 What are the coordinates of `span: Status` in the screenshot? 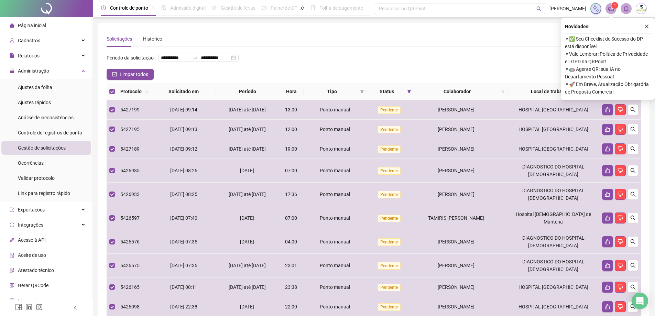 It's located at (387, 91).